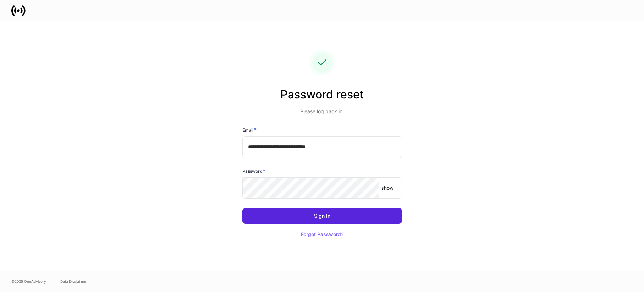 This screenshot has width=644, height=292. What do you see at coordinates (323, 235) in the screenshot?
I see `button: Forgot Password?` at bounding box center [323, 235].